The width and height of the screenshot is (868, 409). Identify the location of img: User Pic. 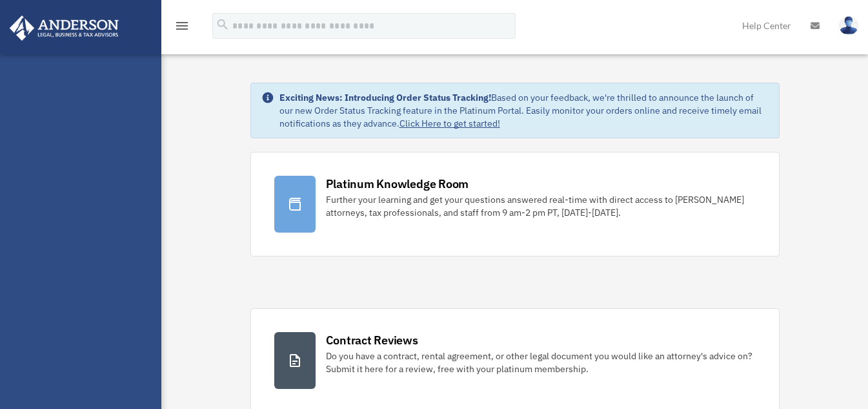
(849, 25).